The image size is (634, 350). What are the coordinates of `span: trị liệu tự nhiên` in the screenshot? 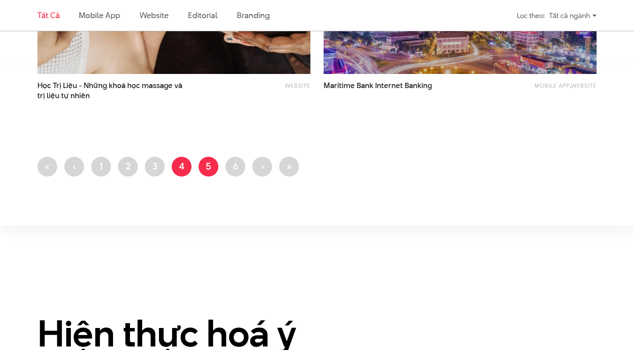 It's located at (63, 96).